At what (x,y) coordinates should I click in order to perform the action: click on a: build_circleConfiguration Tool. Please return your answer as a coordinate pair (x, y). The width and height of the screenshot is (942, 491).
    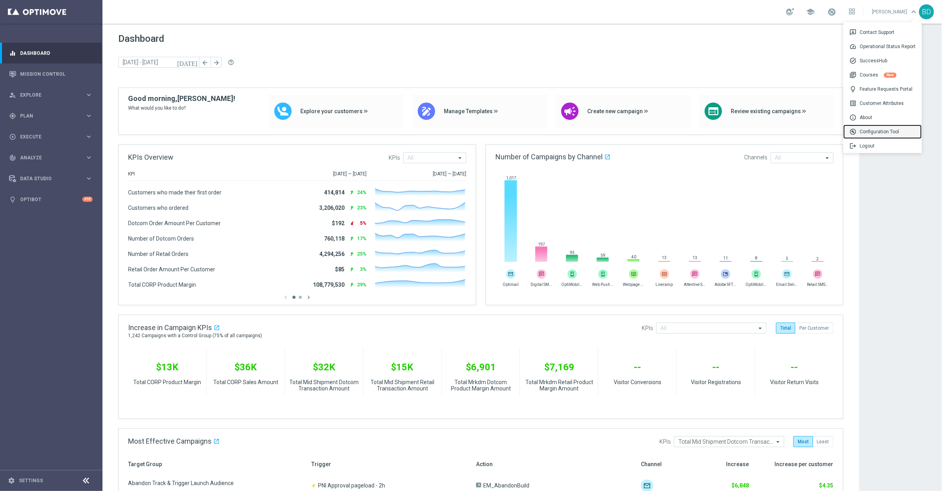
    Looking at the image, I should click on (883, 132).